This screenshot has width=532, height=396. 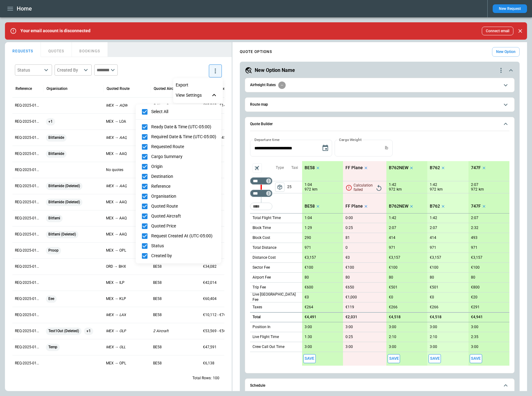 I want to click on span: Request Created At (UTC-05:00), so click(x=183, y=236).